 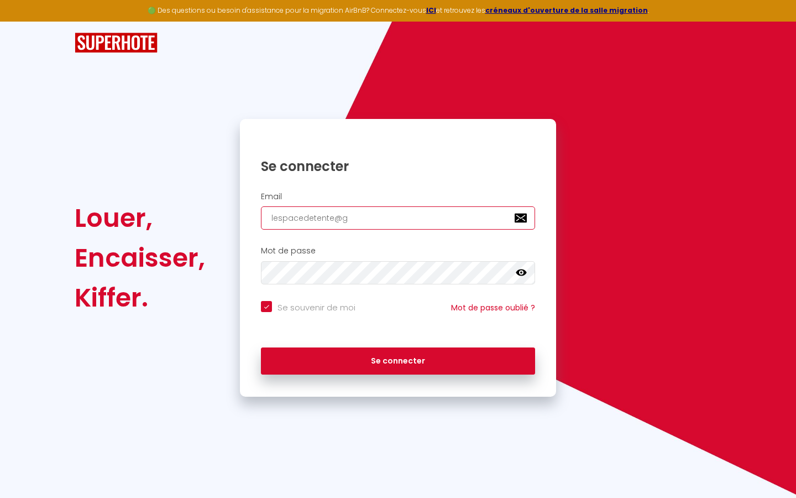 What do you see at coordinates (398, 166) in the screenshot?
I see `h1: Se connecter` at bounding box center [398, 166].